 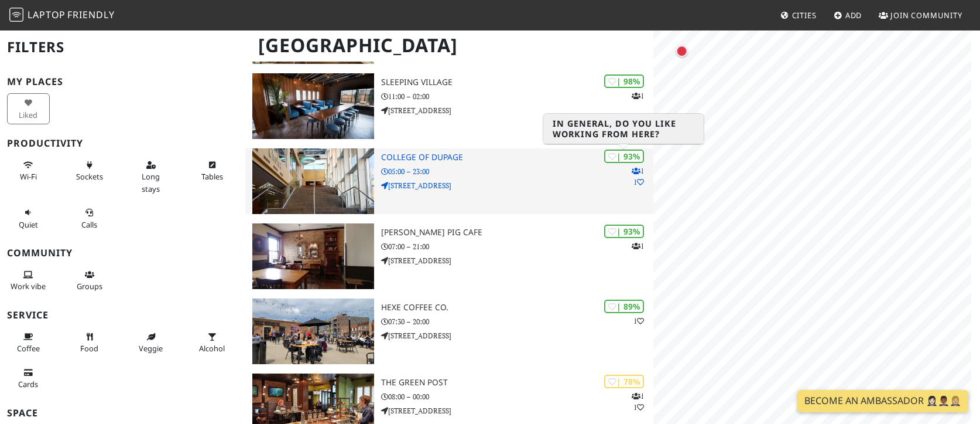 I want to click on h3: Sleeping Village, so click(x=517, y=82).